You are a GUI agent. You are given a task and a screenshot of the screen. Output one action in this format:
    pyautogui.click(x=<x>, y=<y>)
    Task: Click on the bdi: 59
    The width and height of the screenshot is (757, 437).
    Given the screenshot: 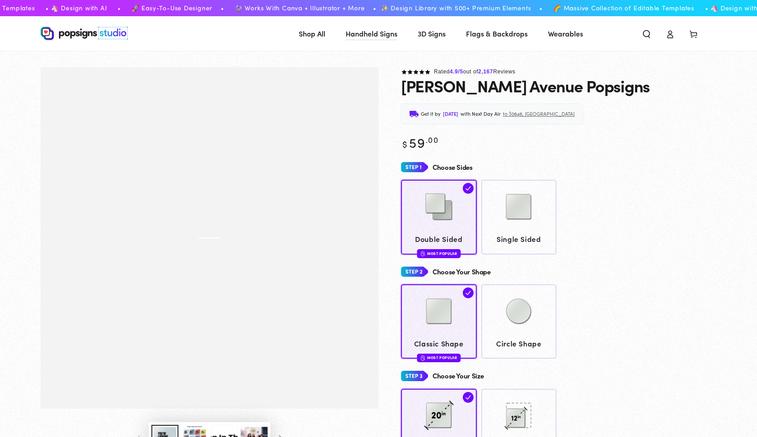 What is the action you would take?
    pyautogui.click(x=420, y=142)
    